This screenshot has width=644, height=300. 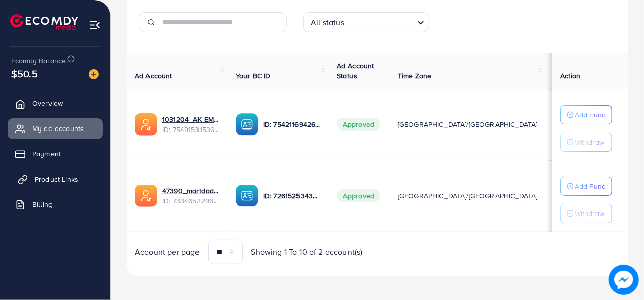 What do you see at coordinates (55, 129) in the screenshot?
I see `a: My ad accounts` at bounding box center [55, 129].